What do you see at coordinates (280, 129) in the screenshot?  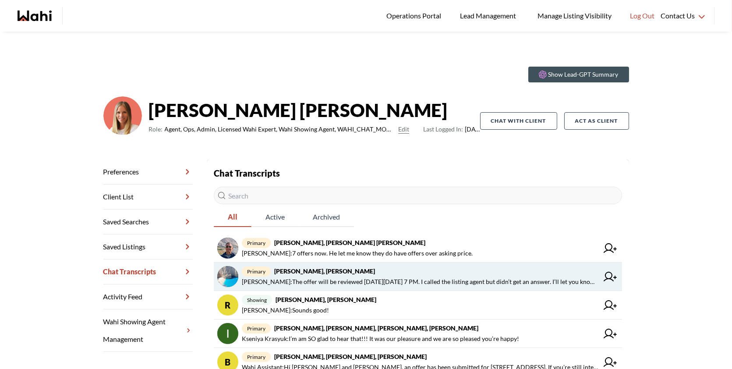 I see `span: Agent, Ops, Admin, Licensed Wahi Expert, Wahi Showing Agent, WAHI_CHAT_MODERATOR` at bounding box center [280, 129].